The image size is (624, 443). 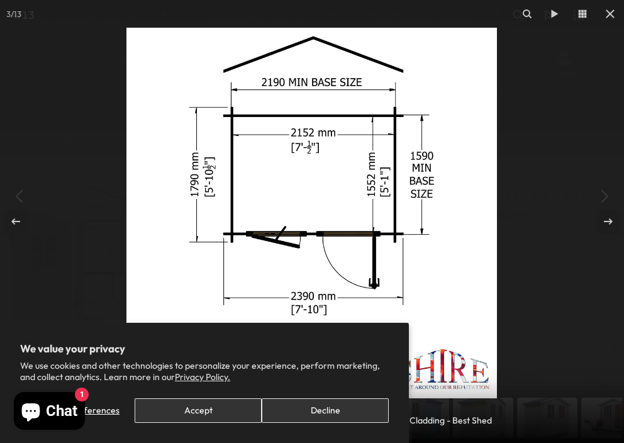 I want to click on inbox-online-store-chat: Shopify online store chat, so click(x=49, y=412).